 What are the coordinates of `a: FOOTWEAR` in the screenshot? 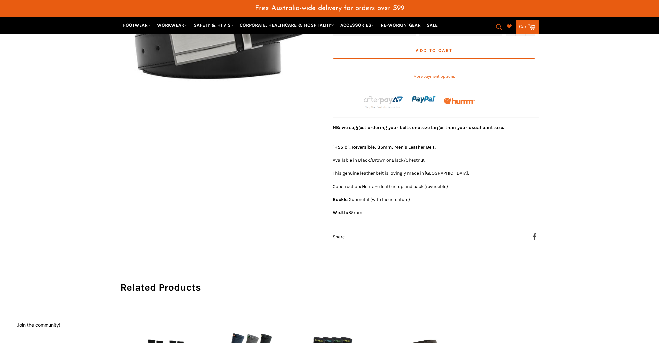 It's located at (137, 25).